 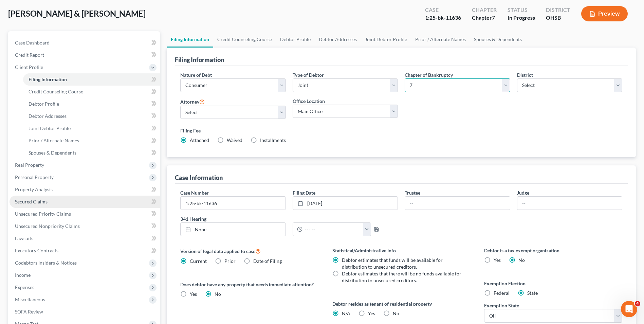 I want to click on label: Exemption State, so click(x=502, y=305).